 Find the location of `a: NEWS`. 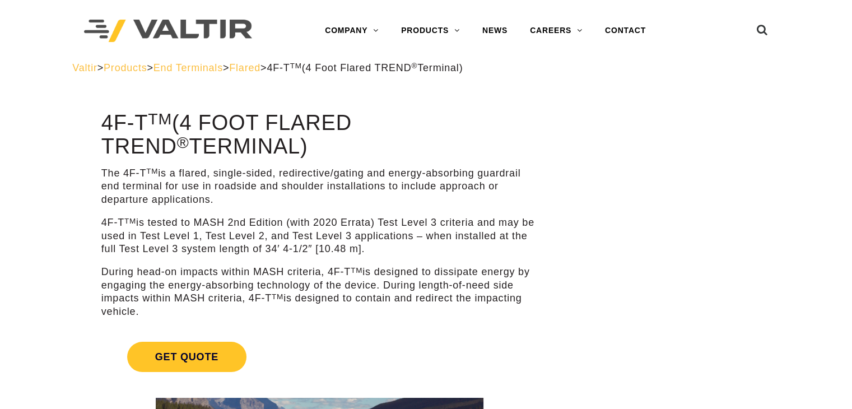

a: NEWS is located at coordinates (494, 31).